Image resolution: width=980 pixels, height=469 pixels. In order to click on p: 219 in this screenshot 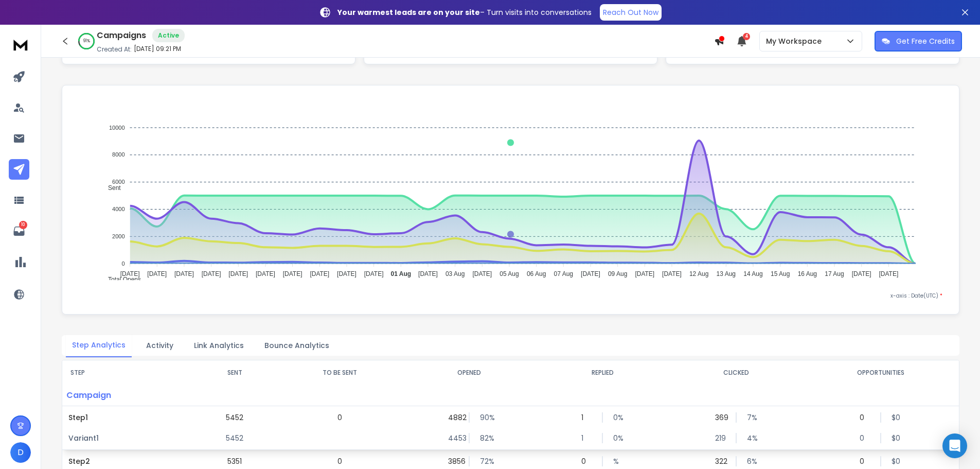, I will do `click(721, 438)`.